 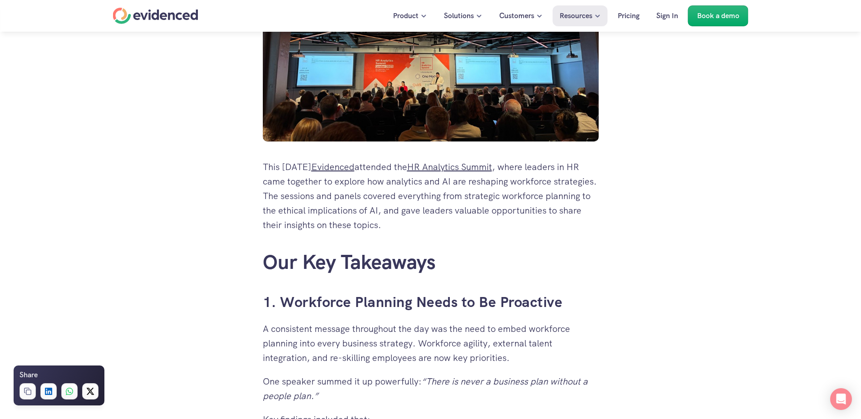 I want to click on p: Customers, so click(x=516, y=16).